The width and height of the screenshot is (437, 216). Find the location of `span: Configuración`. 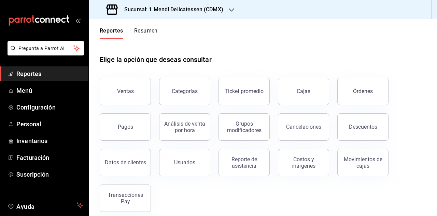

span: Configuración is located at coordinates (50, 107).